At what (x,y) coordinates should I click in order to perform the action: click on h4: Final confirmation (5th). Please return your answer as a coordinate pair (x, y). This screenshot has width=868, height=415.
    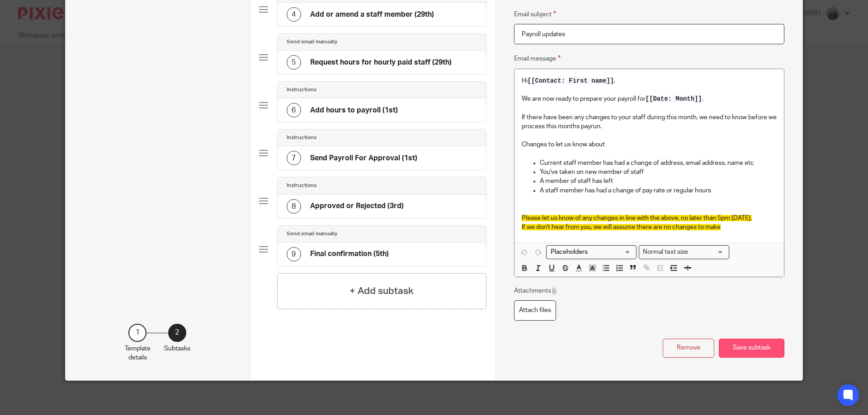
    Looking at the image, I should click on (350, 254).